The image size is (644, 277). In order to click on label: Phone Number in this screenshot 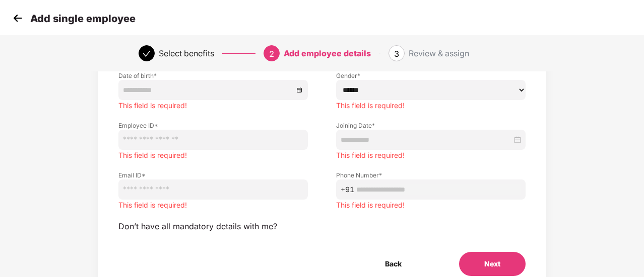, I will do `click(431, 175)`.